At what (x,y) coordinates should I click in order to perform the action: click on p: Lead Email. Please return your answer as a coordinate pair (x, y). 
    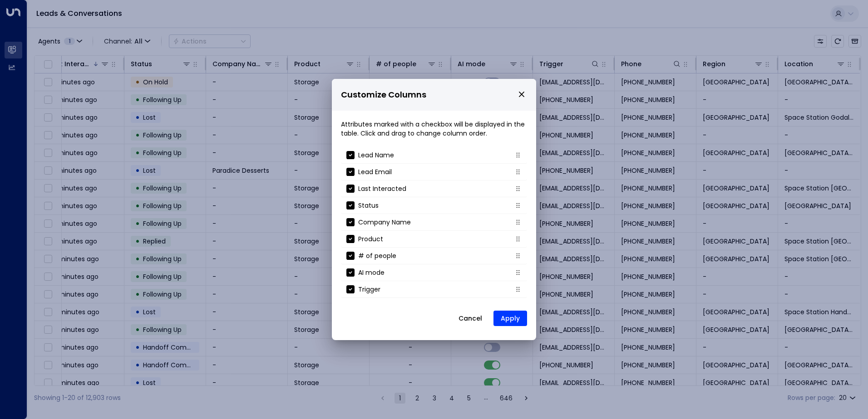
    Looking at the image, I should click on (375, 172).